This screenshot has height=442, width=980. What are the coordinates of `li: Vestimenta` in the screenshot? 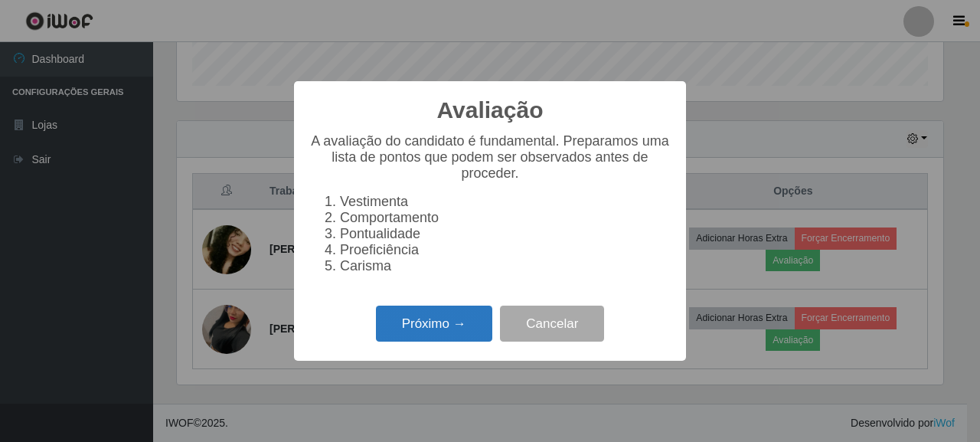 It's located at (506, 202).